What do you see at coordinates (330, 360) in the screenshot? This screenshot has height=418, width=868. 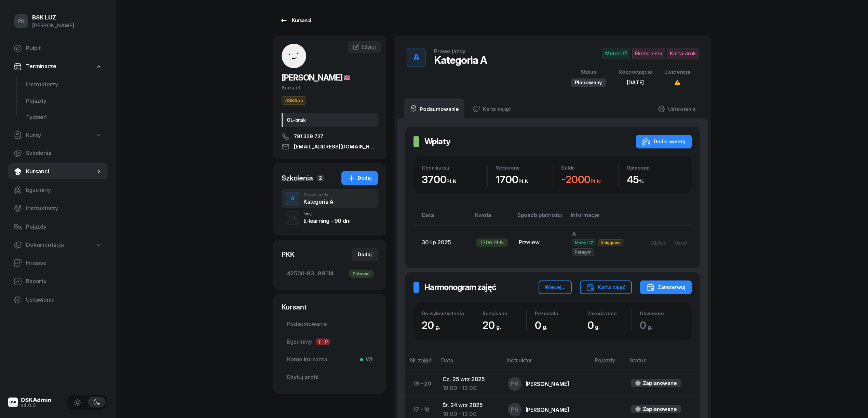 I see `a: Konto kursantaWł` at bounding box center [330, 360].